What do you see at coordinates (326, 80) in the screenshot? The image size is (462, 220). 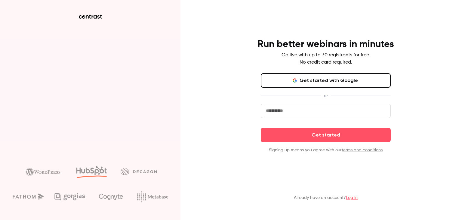 I see `button: Get started with Google` at bounding box center [326, 80].